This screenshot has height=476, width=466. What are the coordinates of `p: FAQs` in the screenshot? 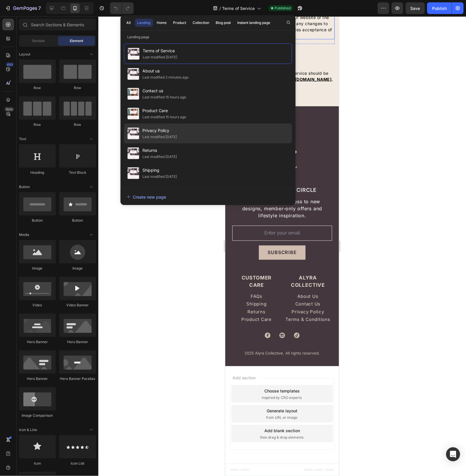 It's located at (31, 280).